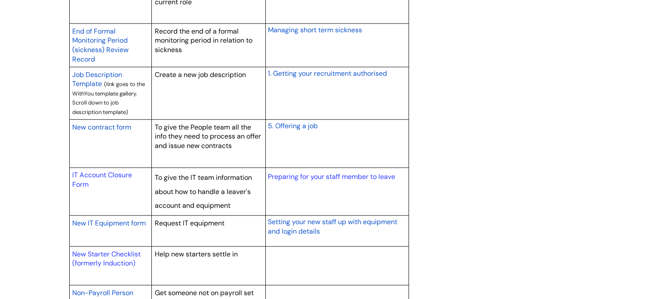 The image size is (654, 299). What do you see at coordinates (293, 126) in the screenshot?
I see `a: 5. Offering a job` at bounding box center [293, 126].